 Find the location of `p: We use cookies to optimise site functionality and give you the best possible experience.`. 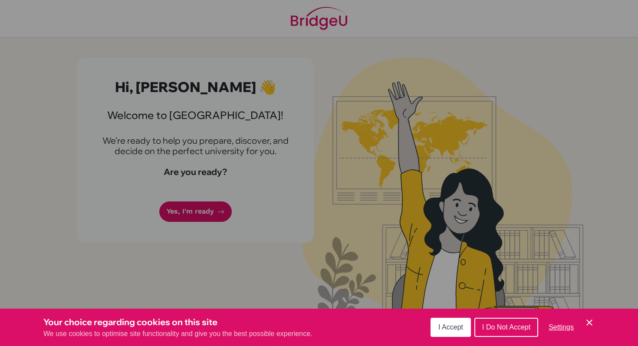

p: We use cookies to optimise site functionality and give you the best possible experience. is located at coordinates (178, 334).